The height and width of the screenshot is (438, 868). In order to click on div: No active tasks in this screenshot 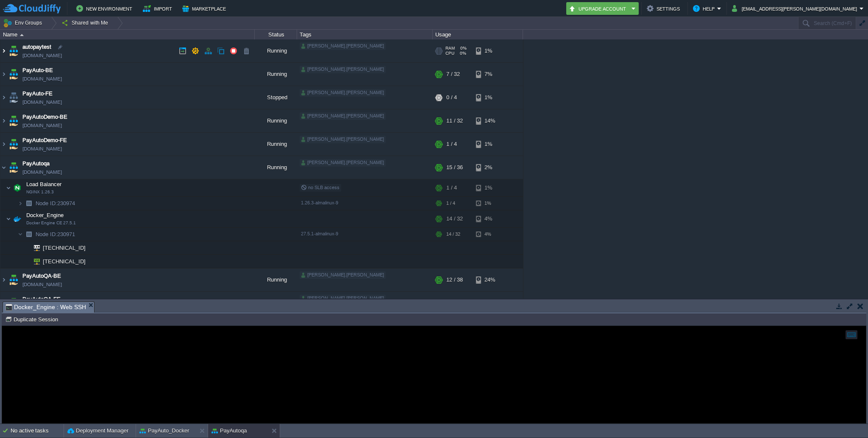, I will do `click(37, 431)`.